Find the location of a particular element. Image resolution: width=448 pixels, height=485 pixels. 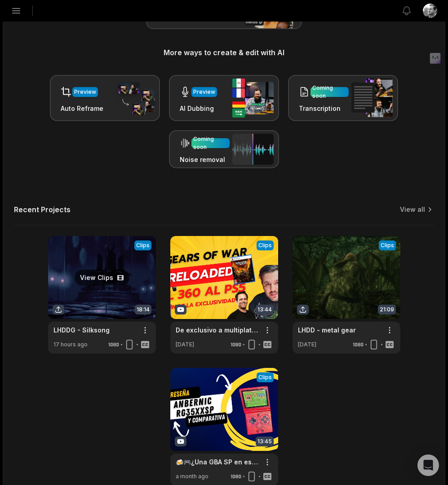

a: LHDDG - Silksong is located at coordinates (81, 330).